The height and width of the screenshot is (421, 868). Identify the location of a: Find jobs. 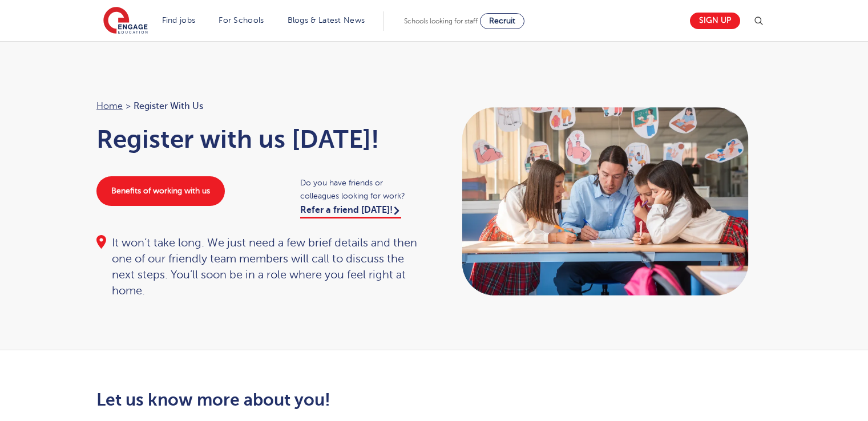
(179, 20).